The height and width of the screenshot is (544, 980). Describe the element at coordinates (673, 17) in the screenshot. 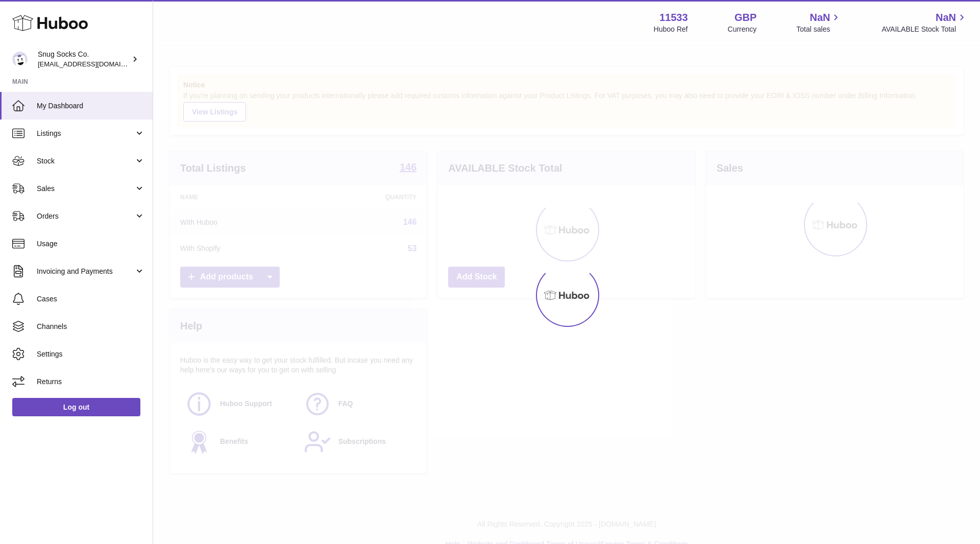

I see `strong: 11533` at that location.